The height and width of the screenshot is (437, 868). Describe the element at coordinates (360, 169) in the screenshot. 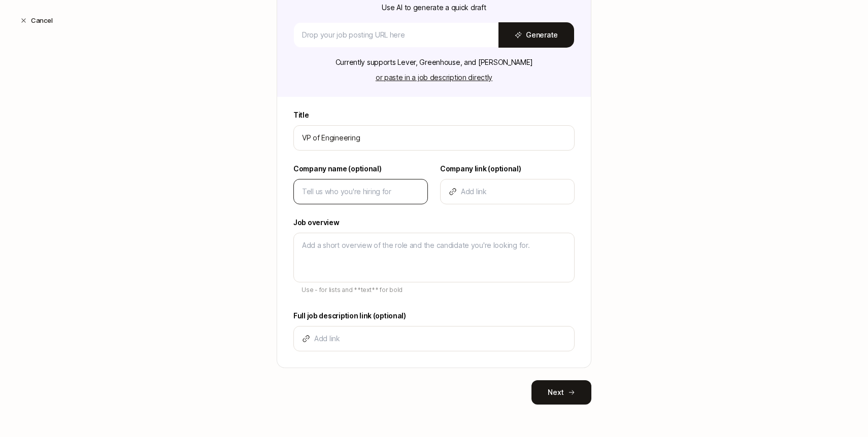

I see `label: Company name (optional)` at that location.